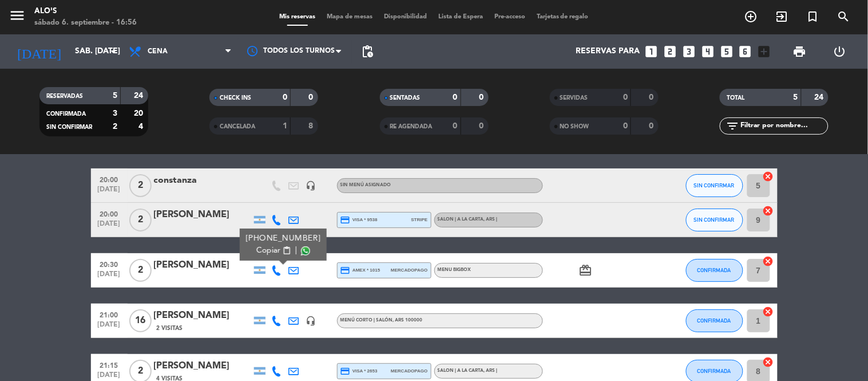  I want to click on i: add_circle_outline, so click(751, 16).